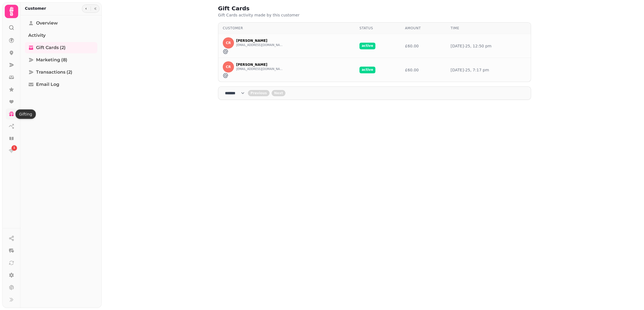 The image size is (644, 310). Describe the element at coordinates (35, 8) in the screenshot. I see `h2: Customer` at that location.